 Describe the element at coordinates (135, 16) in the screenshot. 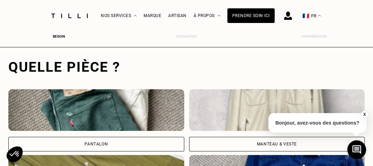

I see `img: Menu déroulant` at that location.